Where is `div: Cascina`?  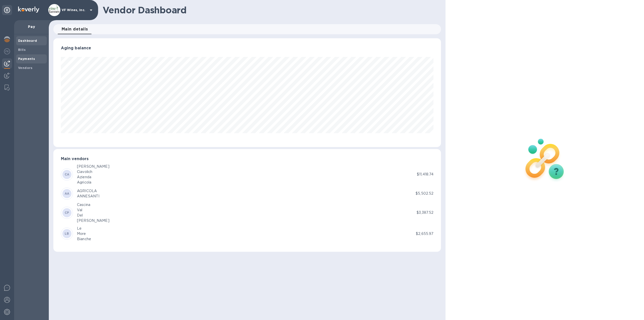 div: Cascina is located at coordinates (93, 204).